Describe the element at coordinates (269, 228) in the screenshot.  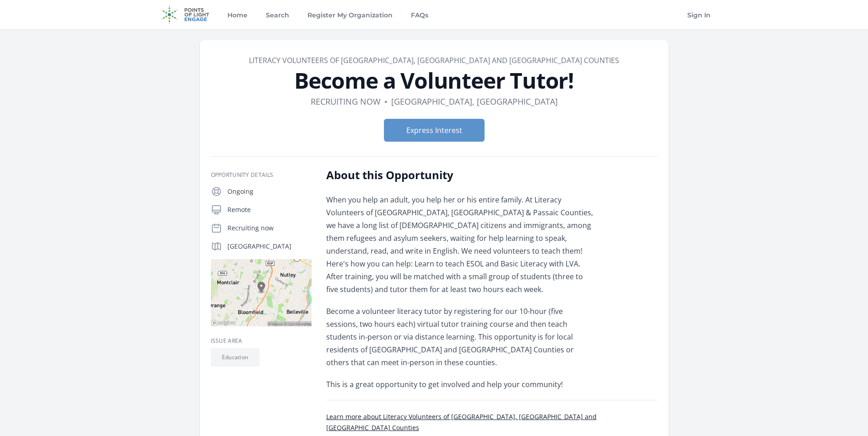
I see `p: Recruiting now` at that location.